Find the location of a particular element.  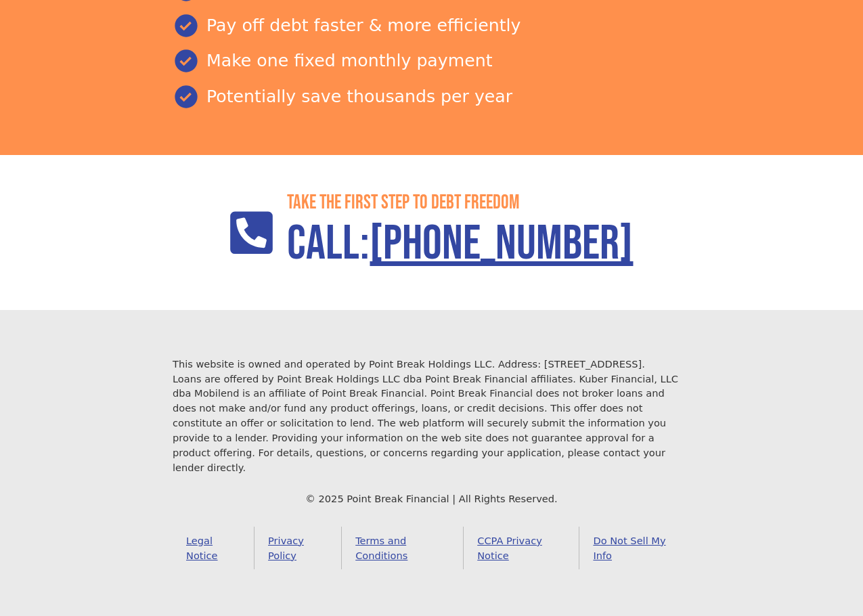

a: CCPA Privacy Notice is located at coordinates (521, 548).